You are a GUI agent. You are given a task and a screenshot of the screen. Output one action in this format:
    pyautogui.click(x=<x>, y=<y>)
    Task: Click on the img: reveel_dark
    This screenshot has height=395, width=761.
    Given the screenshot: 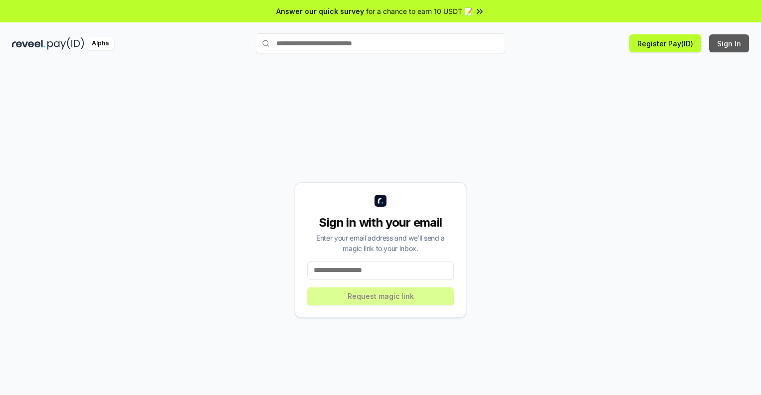 What is the action you would take?
    pyautogui.click(x=28, y=43)
    